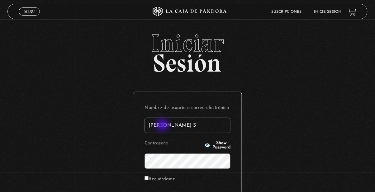 This screenshot has width=375, height=192. What do you see at coordinates (29, 17) in the screenshot?
I see `span: Cerrar` at bounding box center [29, 17].